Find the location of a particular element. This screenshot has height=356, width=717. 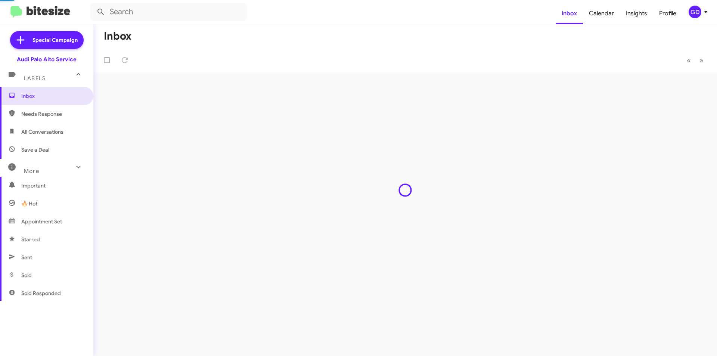

a: Calendar is located at coordinates (601, 13).